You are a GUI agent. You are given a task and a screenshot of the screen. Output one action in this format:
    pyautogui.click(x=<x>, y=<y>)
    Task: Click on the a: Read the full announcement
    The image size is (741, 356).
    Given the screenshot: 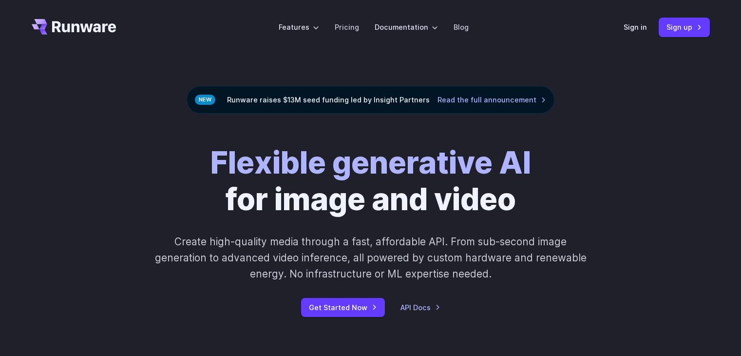 What is the action you would take?
    pyautogui.click(x=492, y=99)
    